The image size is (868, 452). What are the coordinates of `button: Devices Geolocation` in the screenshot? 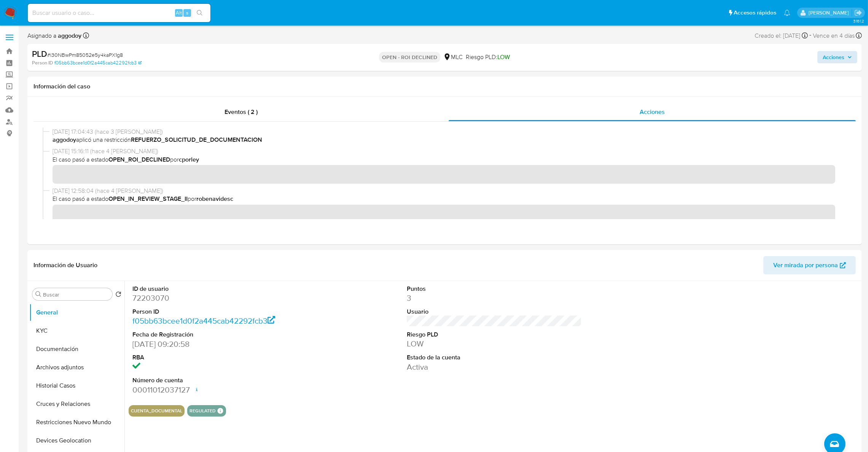 It's located at (77, 440).